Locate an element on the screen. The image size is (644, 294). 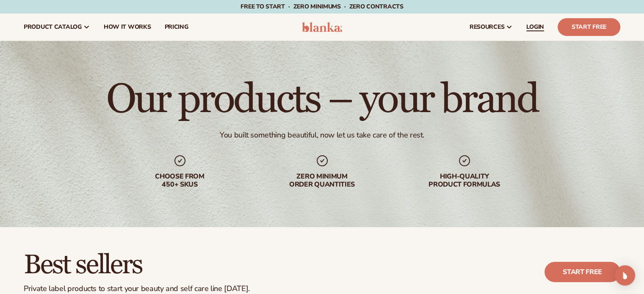
a: pricing is located at coordinates (176, 27).